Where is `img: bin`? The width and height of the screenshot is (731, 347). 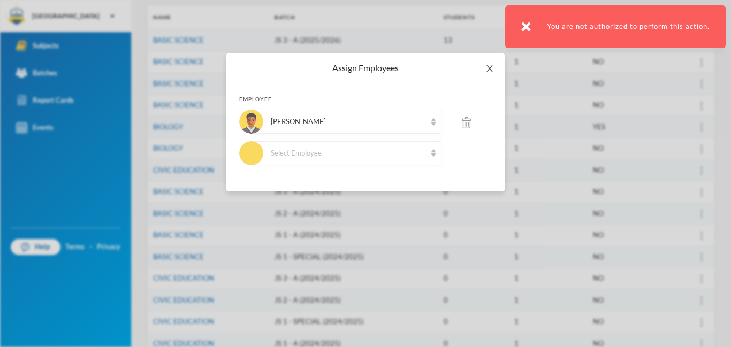 img: bin is located at coordinates (467, 123).